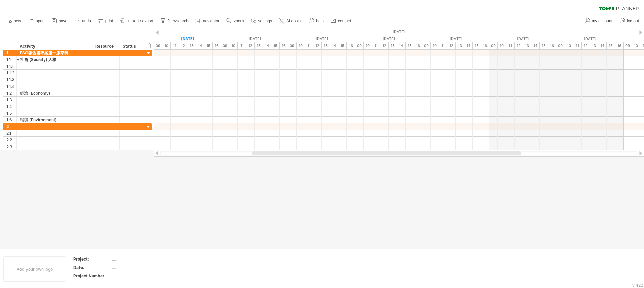  What do you see at coordinates (261, 21) in the screenshot?
I see `a: settings` at bounding box center [261, 21].